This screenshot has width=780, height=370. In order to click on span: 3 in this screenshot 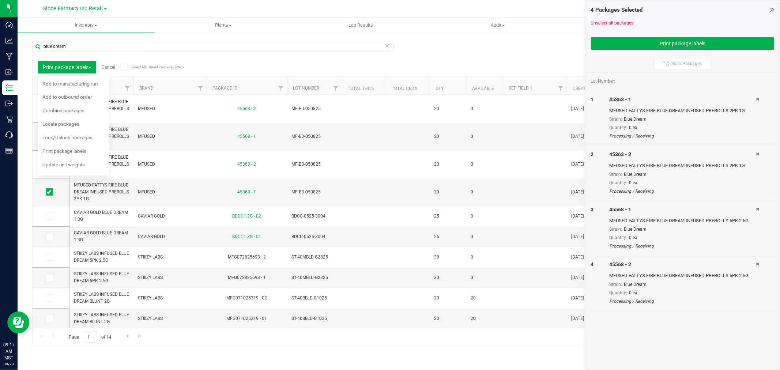, I will do `click(592, 209)`.